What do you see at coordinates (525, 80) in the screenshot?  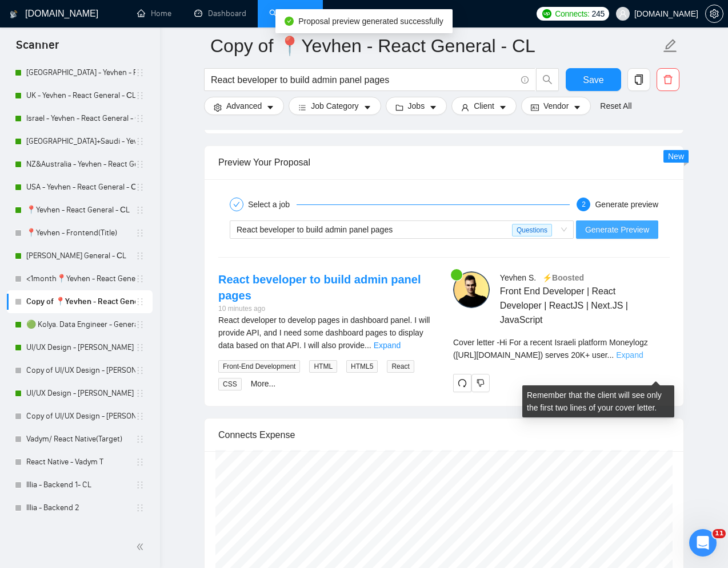 I see `span: info-circle` at bounding box center [525, 80].